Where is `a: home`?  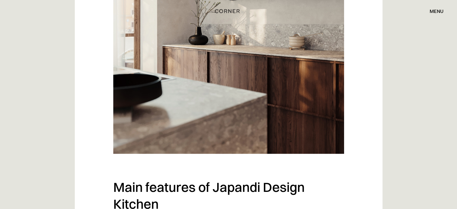 a: home is located at coordinates (229, 11).